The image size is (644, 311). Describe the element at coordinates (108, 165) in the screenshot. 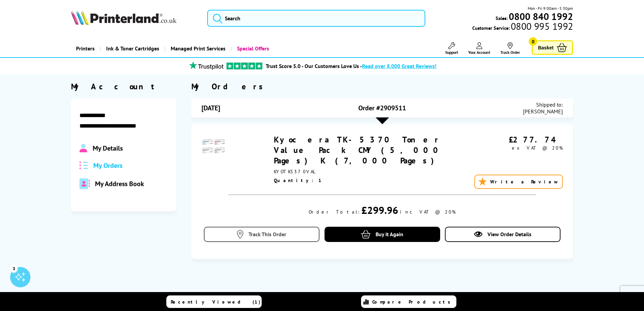

I see `span: My Orders` at that location.